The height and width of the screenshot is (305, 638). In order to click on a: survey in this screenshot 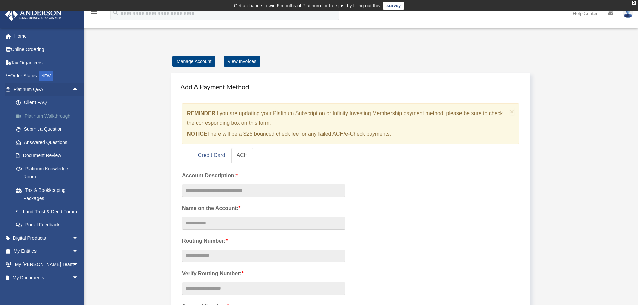, I will do `click(394, 6)`.